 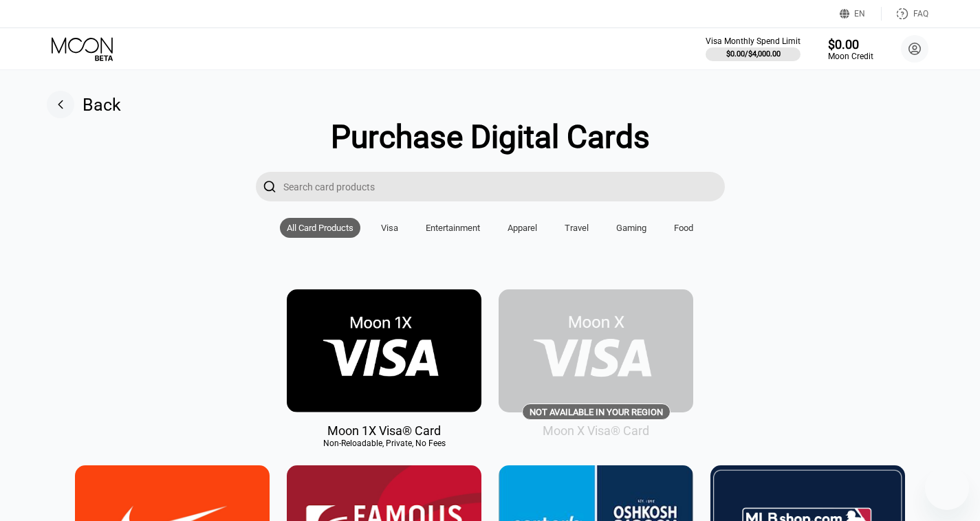 What do you see at coordinates (389, 227) in the screenshot?
I see `div: Visa` at bounding box center [389, 227].